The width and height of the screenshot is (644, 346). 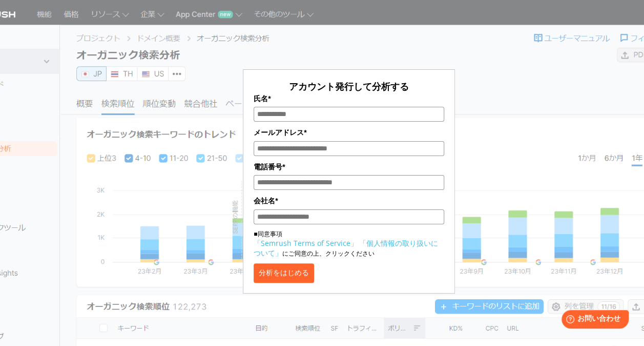 What do you see at coordinates (46, 13) in the screenshot?
I see `span: お問い合わせ` at bounding box center [46, 13].